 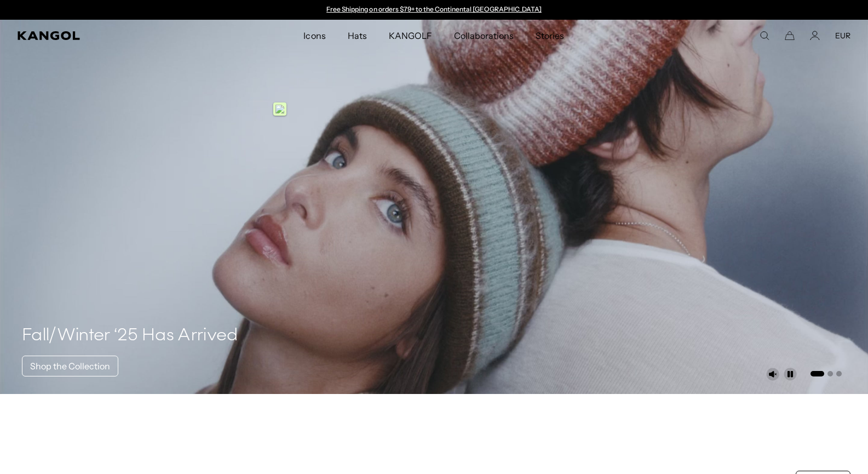 What do you see at coordinates (434, 10) in the screenshot?
I see `div: Announcement` at bounding box center [434, 10].